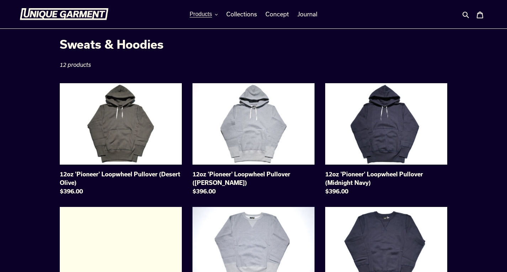  Describe the element at coordinates (277, 14) in the screenshot. I see `a: Concept` at that location.